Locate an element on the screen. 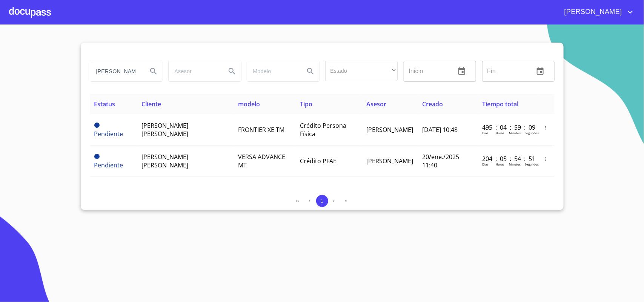  button: account of current user is located at coordinates (597, 12).